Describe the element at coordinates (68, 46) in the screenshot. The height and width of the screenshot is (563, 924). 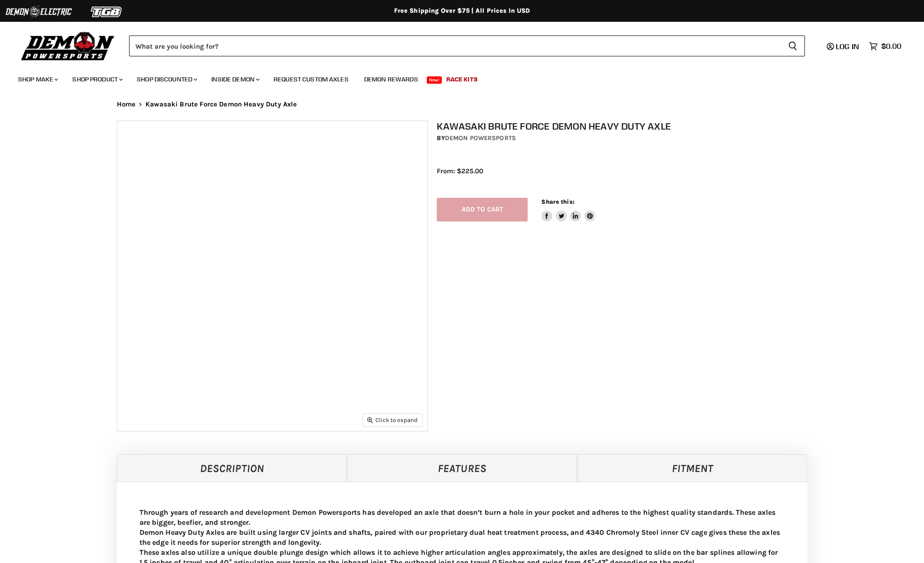
I see `img: Demon Powersports` at that location.